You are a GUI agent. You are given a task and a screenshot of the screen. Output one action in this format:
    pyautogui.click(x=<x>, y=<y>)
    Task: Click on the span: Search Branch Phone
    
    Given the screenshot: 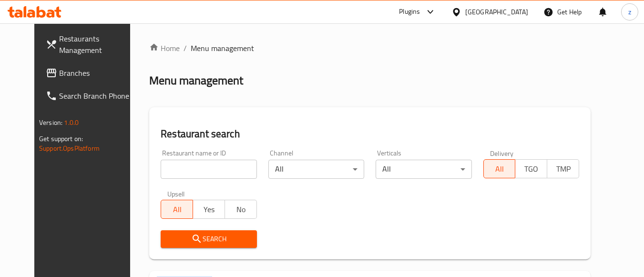 What is the action you would take?
    pyautogui.click(x=97, y=96)
    